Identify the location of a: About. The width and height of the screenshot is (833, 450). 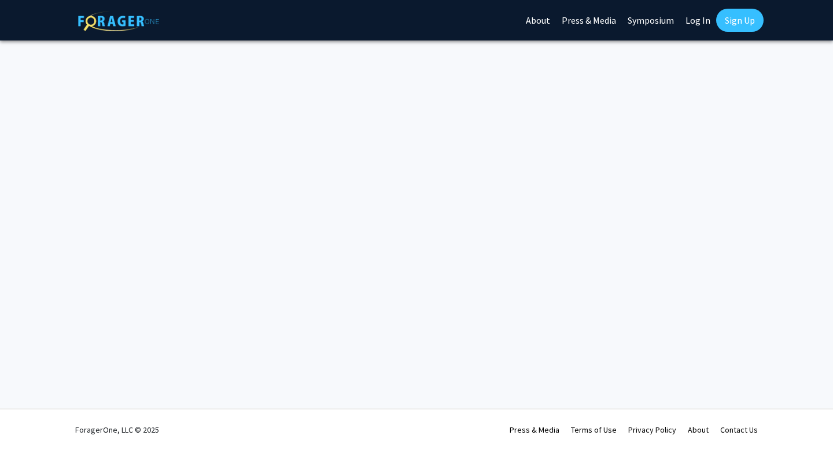
(698, 430).